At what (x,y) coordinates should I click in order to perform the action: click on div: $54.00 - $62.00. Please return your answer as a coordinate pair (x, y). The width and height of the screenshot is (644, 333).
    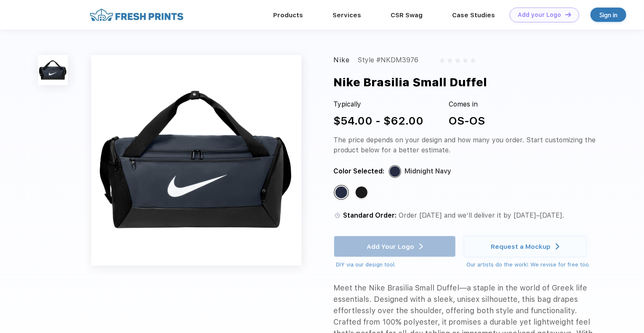
    Looking at the image, I should click on (379, 120).